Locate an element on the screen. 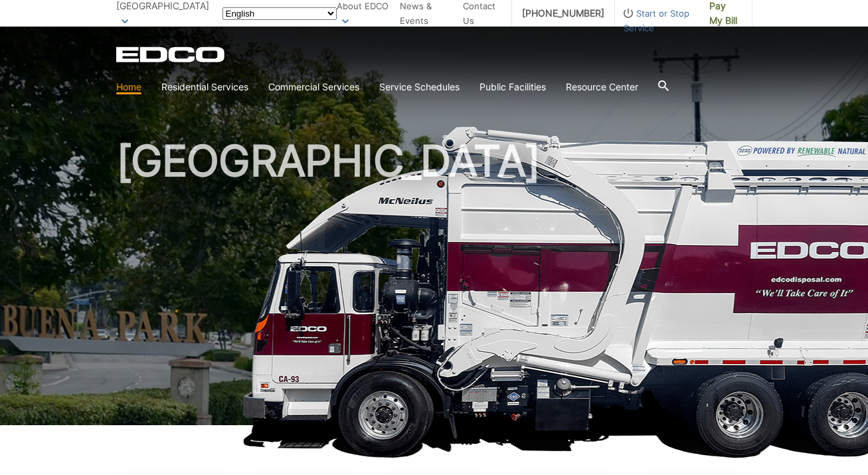 Image resolution: width=868 pixels, height=475 pixels. a: Resource Center is located at coordinates (602, 87).